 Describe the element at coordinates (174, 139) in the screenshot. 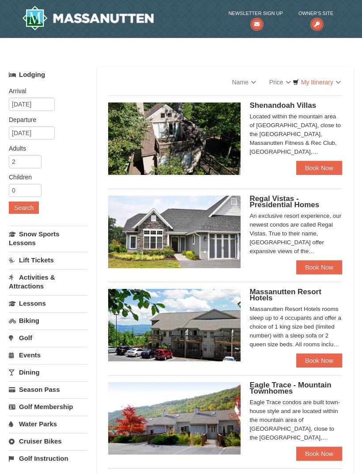

I see `img: 19219019-2-e70bf45f.jpg` at that location.